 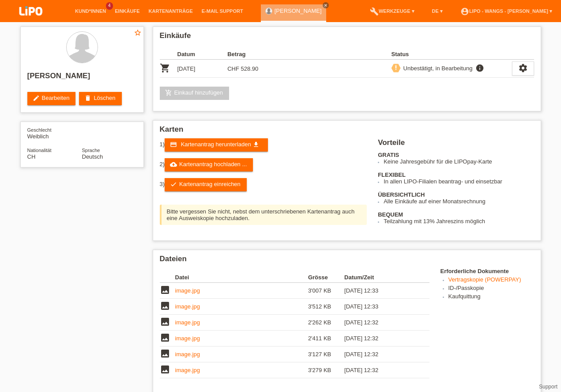 What do you see at coordinates (127, 11) in the screenshot?
I see `a: Einkäufe` at bounding box center [127, 11].